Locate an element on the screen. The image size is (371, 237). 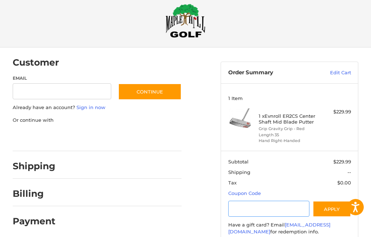
span: Tax is located at coordinates (232, 183).